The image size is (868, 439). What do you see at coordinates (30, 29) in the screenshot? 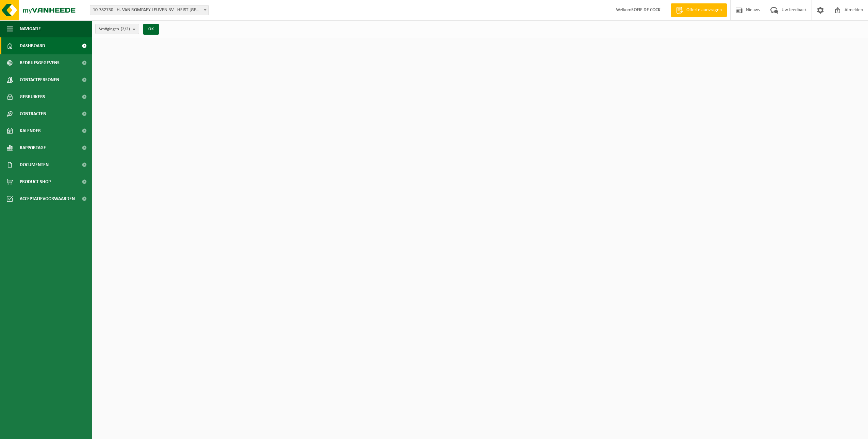
I see `span: Navigatie` at bounding box center [30, 29].